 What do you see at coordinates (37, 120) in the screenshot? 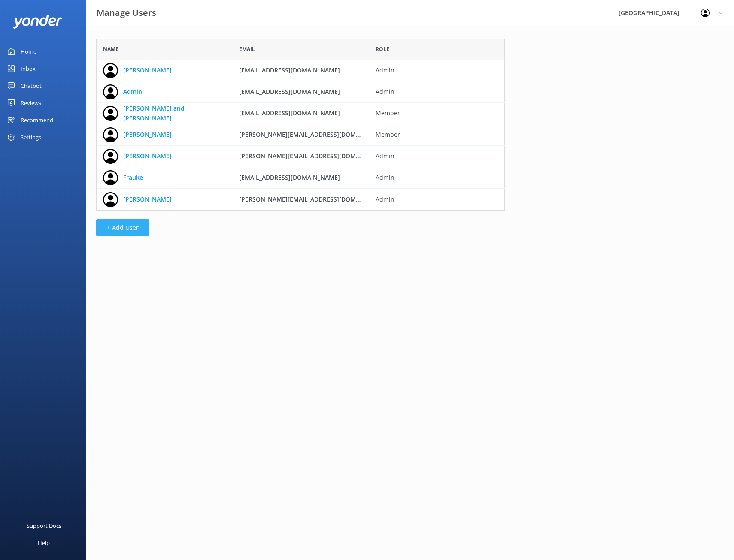
I see `div: Recommend` at bounding box center [37, 120].